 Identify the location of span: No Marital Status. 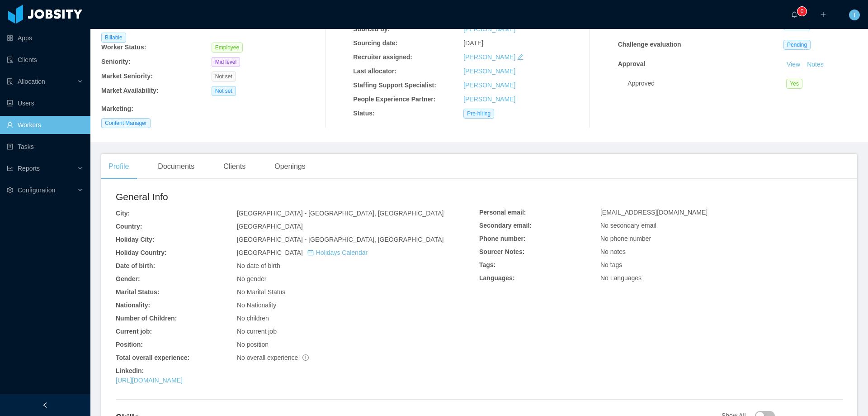
(261, 292).